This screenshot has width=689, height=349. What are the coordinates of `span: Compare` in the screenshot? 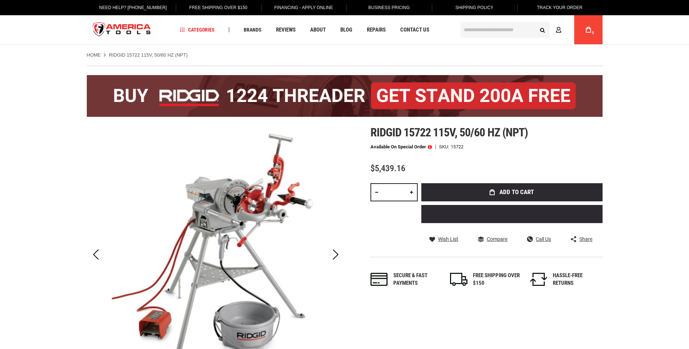 It's located at (497, 239).